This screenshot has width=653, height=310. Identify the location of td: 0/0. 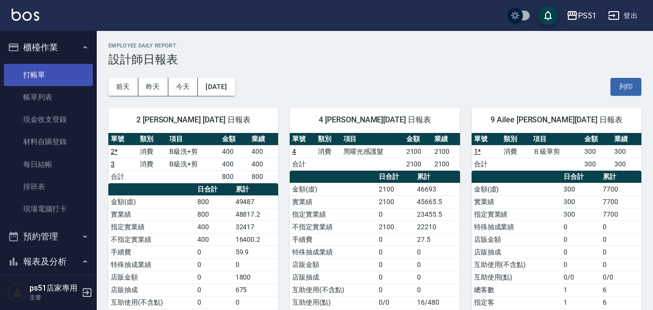
(620, 277).